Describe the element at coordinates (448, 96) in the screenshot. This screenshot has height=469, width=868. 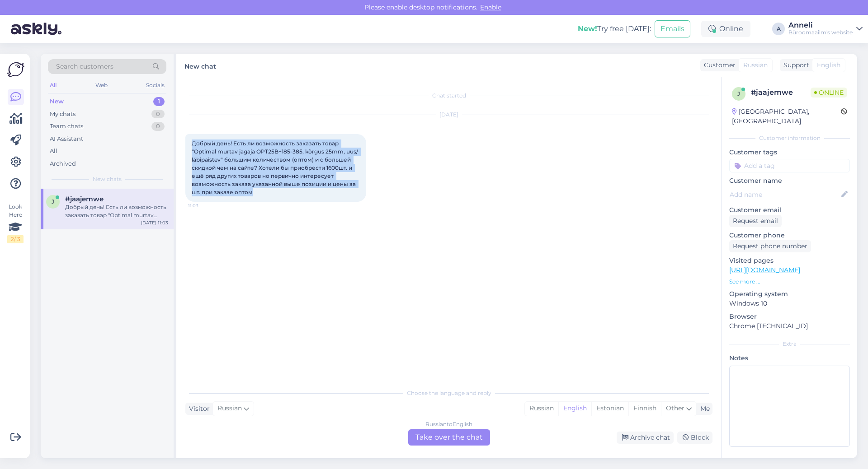
I see `div: Chat started` at that location.